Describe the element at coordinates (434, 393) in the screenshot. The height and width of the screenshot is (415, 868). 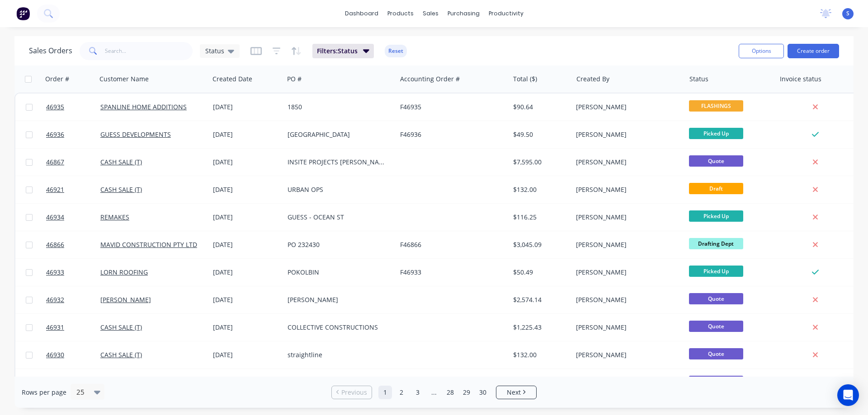
I see `ul: Pagination` at that location.